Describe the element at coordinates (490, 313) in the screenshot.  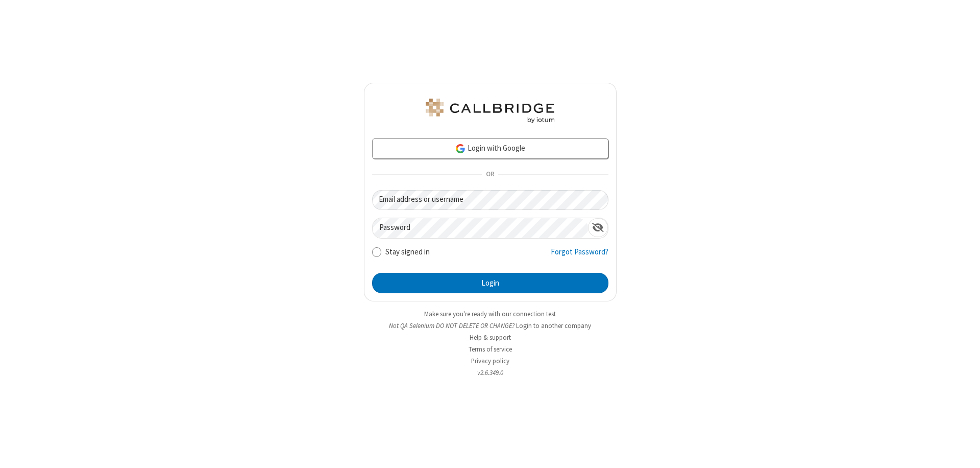
I see `a: Make sure you're ready with our connection test` at that location.